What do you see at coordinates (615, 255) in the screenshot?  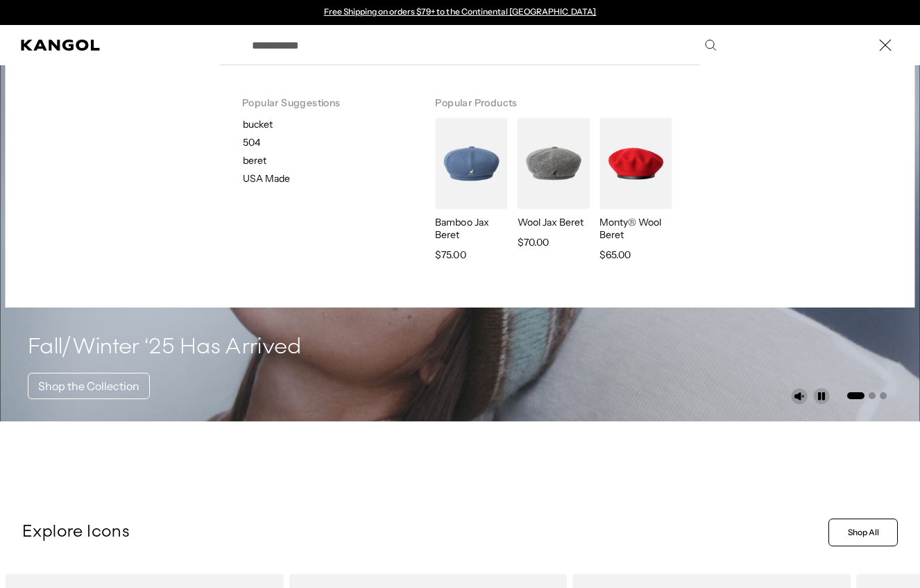 I see `span: $65.00` at bounding box center [615, 255].